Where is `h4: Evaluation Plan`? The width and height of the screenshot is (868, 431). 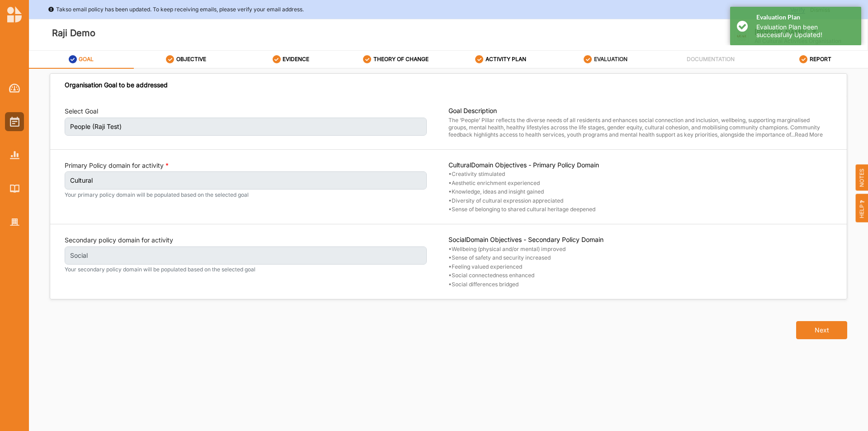
h4: Evaluation Plan is located at coordinates (806, 18).